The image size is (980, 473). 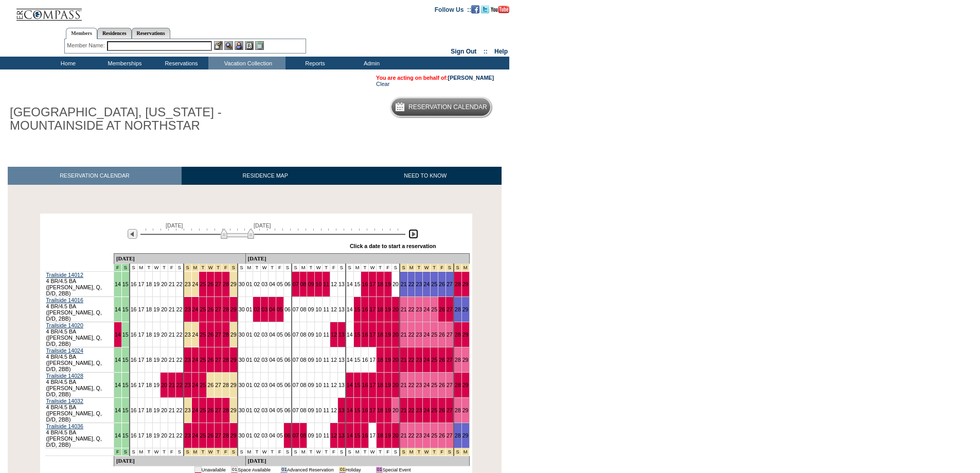 I want to click on a: 09, so click(x=311, y=335).